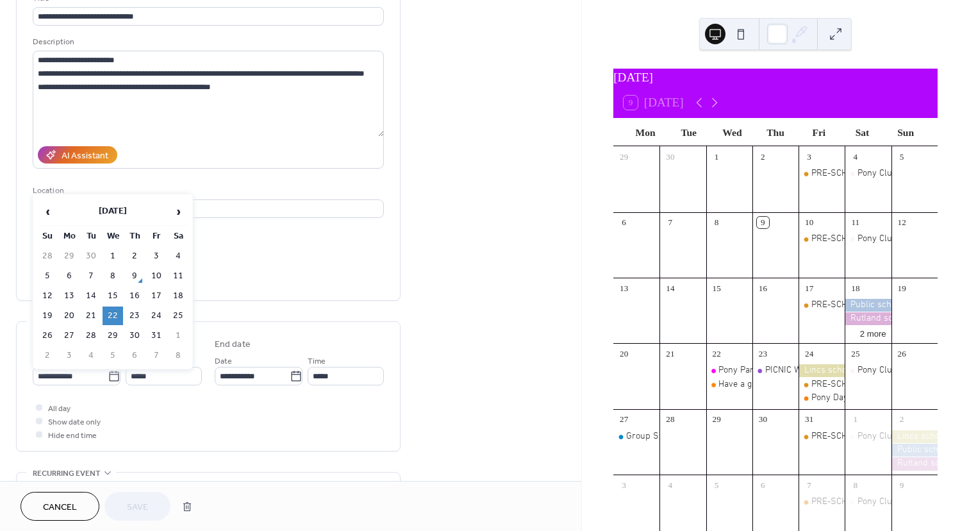  Describe the element at coordinates (763, 156) in the screenshot. I see `div: 2` at that location.